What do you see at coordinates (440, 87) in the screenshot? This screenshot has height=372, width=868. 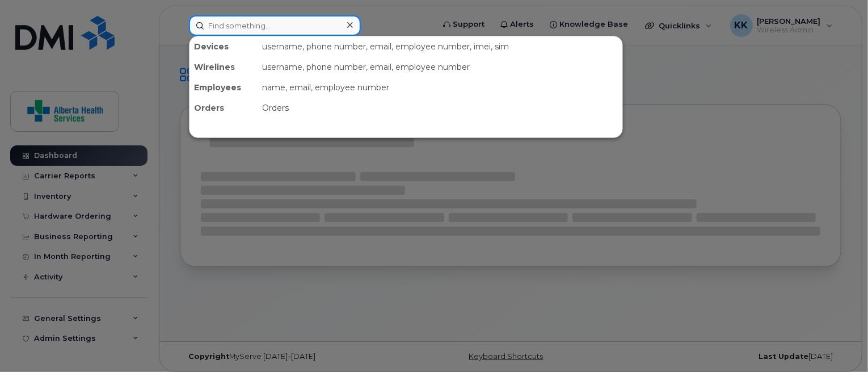 I see `div: name, email, employee number` at bounding box center [440, 87].